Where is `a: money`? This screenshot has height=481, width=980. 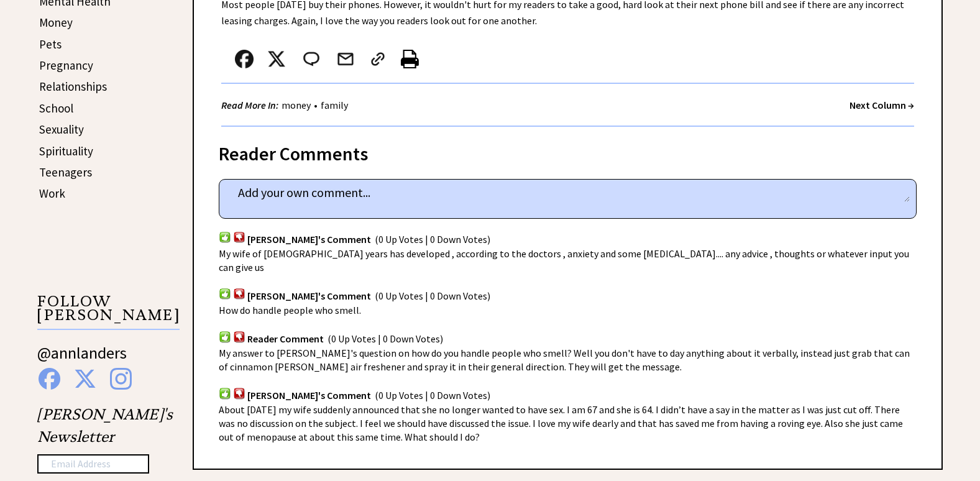
a: money is located at coordinates (296, 105).